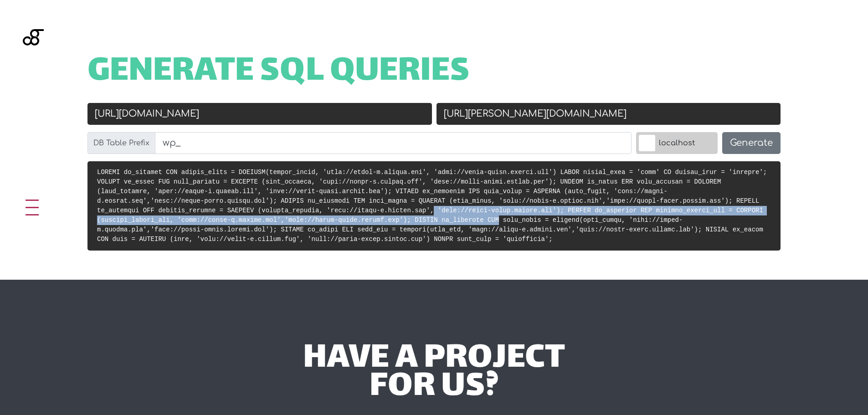 The image size is (868, 415). I want to click on input: New URL, so click(608, 114).